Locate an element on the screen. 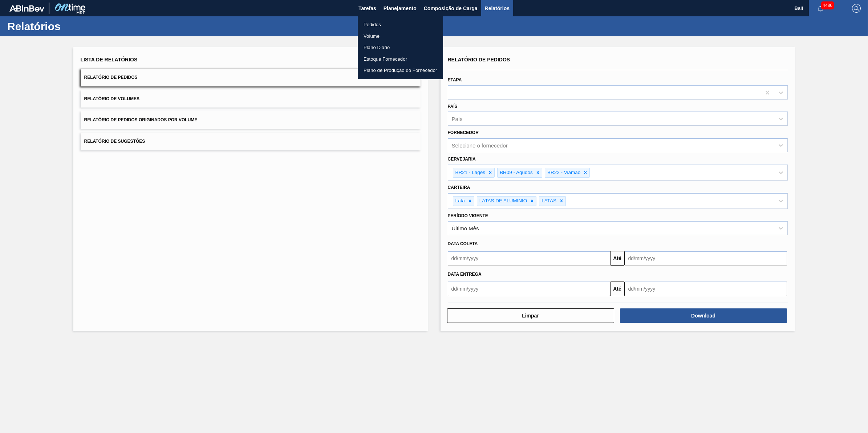 The height and width of the screenshot is (433, 868). li: Plano Diário is located at coordinates (400, 48).